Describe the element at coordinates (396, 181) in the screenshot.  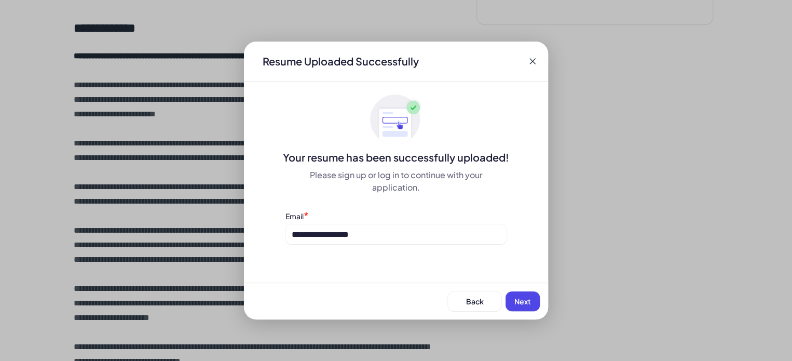
I see `div: Please sign up or log in to continue with your application.` at that location.